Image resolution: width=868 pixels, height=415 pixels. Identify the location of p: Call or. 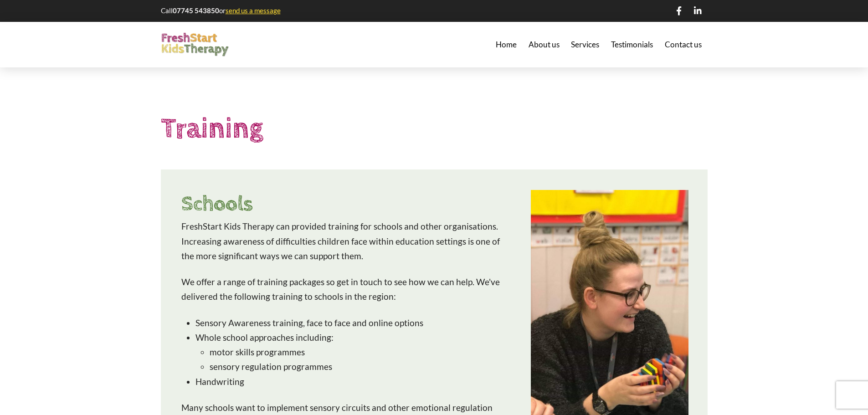
(221, 10).